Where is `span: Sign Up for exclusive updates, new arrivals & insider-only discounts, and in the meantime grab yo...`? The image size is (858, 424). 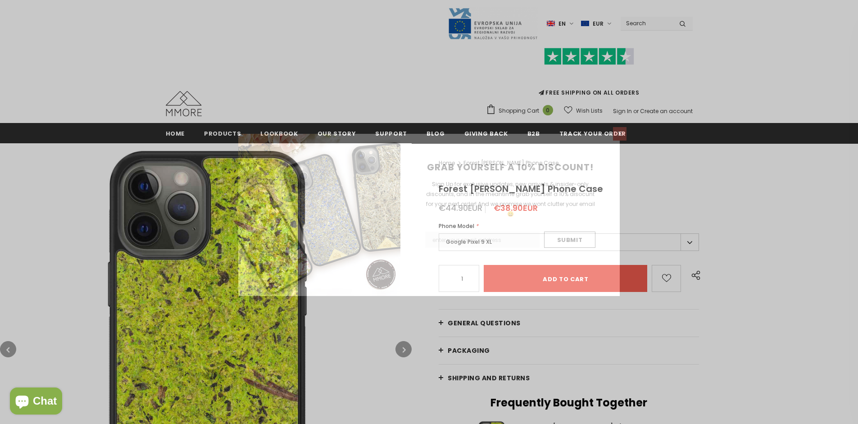
span: Sign Up for exclusive updates, new arrivals & insider-only discounts, and in the meantime grab yo... is located at coordinates (510, 199).